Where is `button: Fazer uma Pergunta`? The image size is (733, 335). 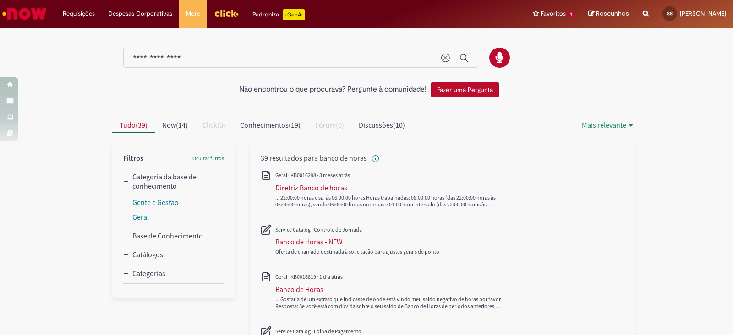
button: Fazer uma Pergunta is located at coordinates (465, 90).